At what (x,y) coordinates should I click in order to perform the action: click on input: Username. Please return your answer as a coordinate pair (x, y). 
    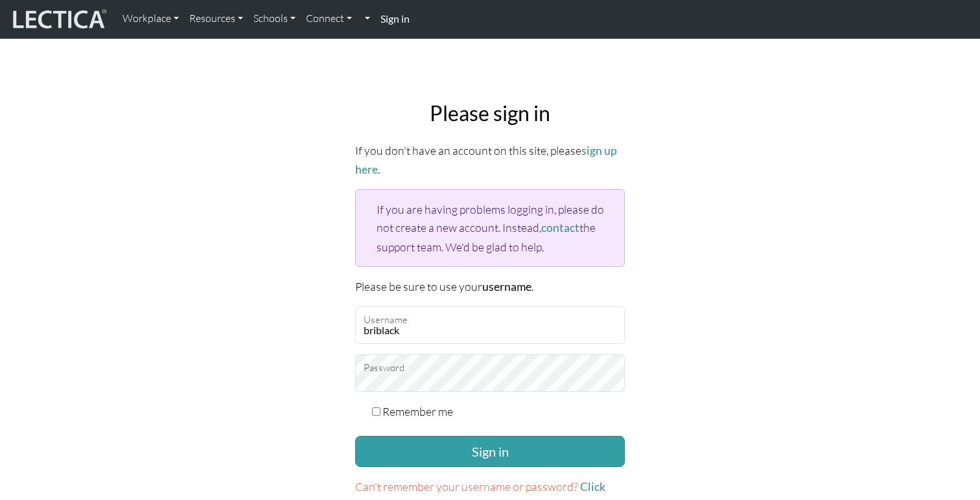
    Looking at the image, I should click on (490, 325).